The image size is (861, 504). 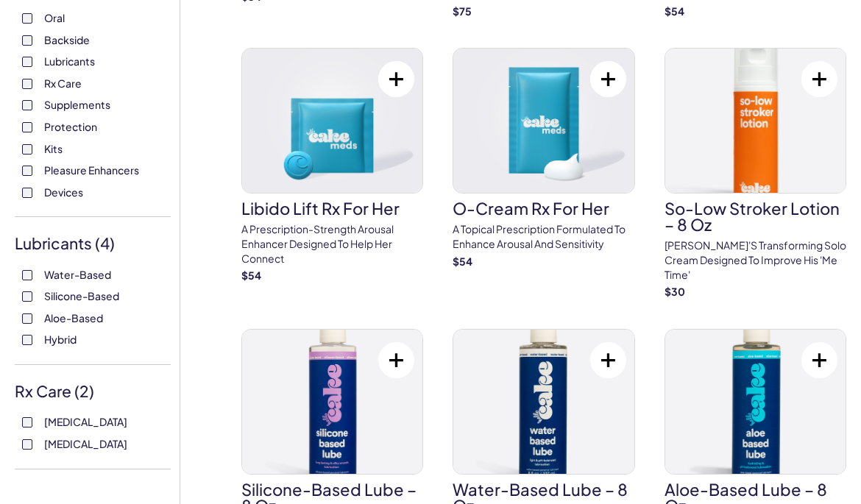 What do you see at coordinates (77, 275) in the screenshot?
I see `span: Water-Based` at bounding box center [77, 275].